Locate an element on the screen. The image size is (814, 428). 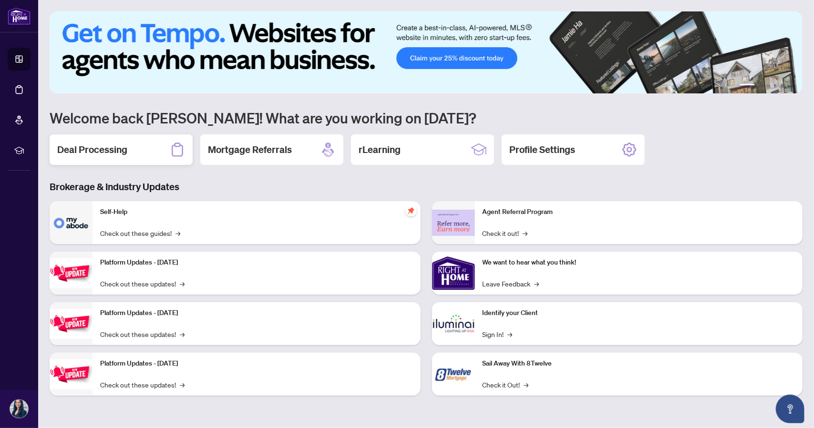
button: 4 is located at coordinates (776, 86).